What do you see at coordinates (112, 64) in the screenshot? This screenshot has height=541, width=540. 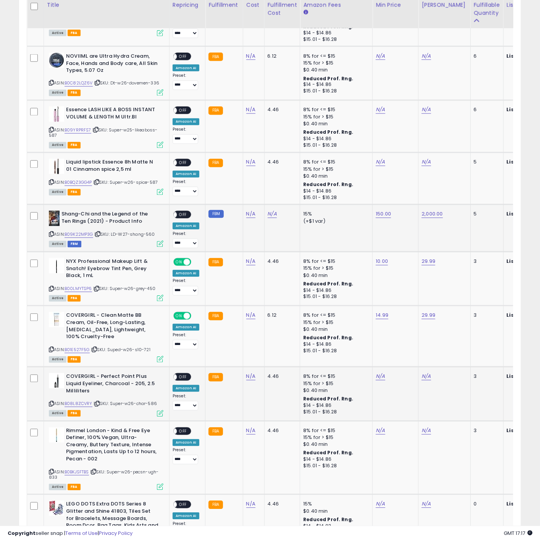 I see `b: NOVIIML are Ultra Hydra Cream, Face, Hands and Body care, All Skin Types, 5.07 Oz` at bounding box center [112, 64].